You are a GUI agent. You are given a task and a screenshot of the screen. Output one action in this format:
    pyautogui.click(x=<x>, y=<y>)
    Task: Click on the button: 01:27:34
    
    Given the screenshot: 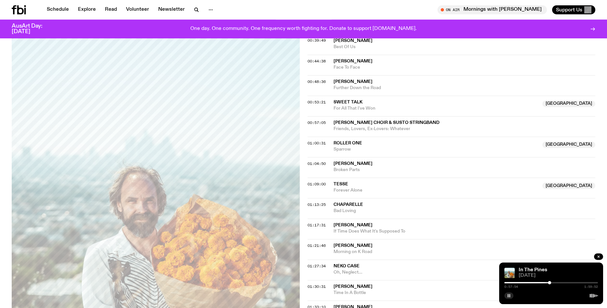 What is the action you would take?
    pyautogui.click(x=317, y=266)
    